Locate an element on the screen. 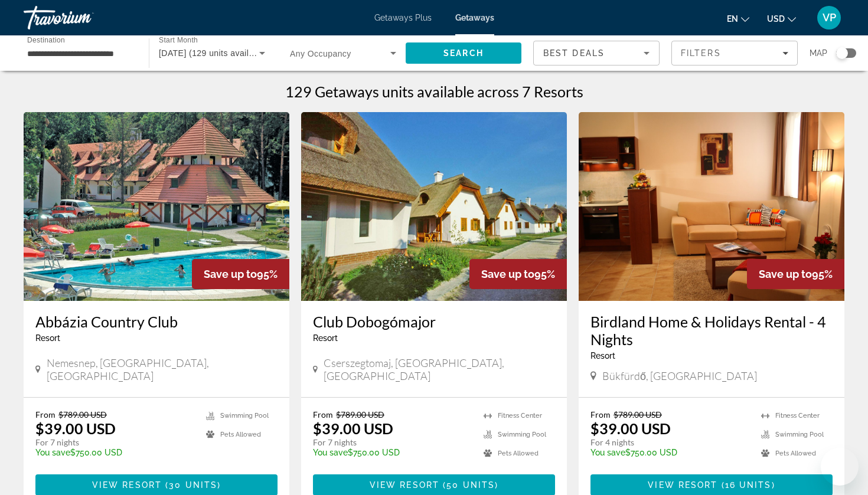 This screenshot has width=868, height=495. button: Search is located at coordinates (464, 53).